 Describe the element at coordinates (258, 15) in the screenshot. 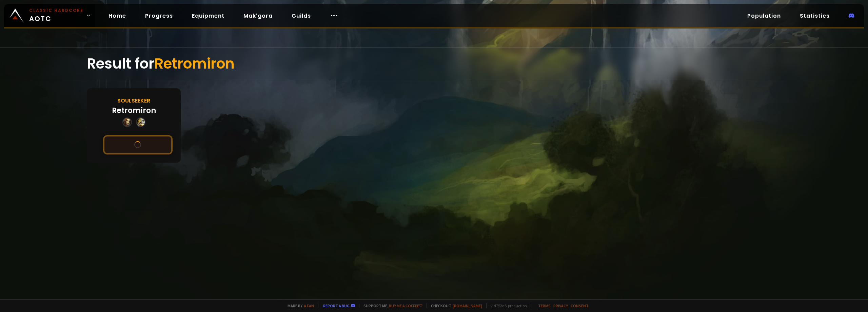

I see `a: Mak'gora` at that location.